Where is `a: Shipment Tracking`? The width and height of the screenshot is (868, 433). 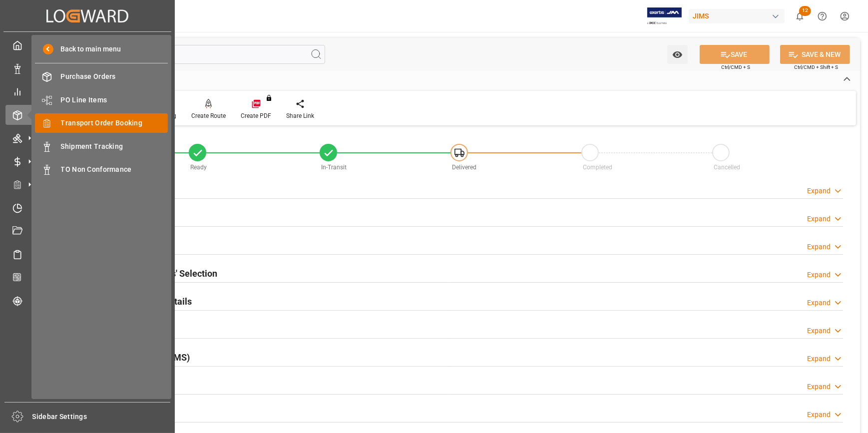 a: Shipment Tracking is located at coordinates (101, 146).